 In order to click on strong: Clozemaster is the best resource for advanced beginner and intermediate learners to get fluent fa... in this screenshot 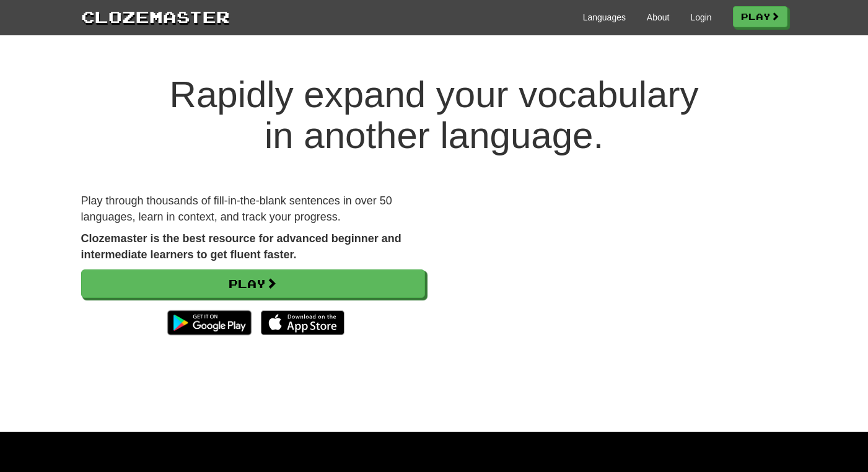, I will do `click(241, 246)`.